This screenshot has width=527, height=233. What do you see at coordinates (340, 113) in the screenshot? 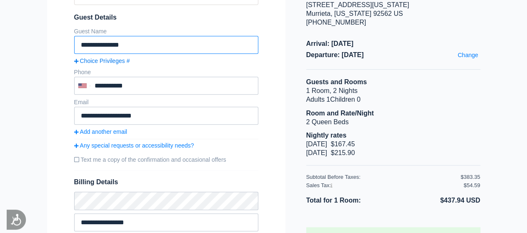
I see `b: Room and Rate/Night` at bounding box center [340, 113].